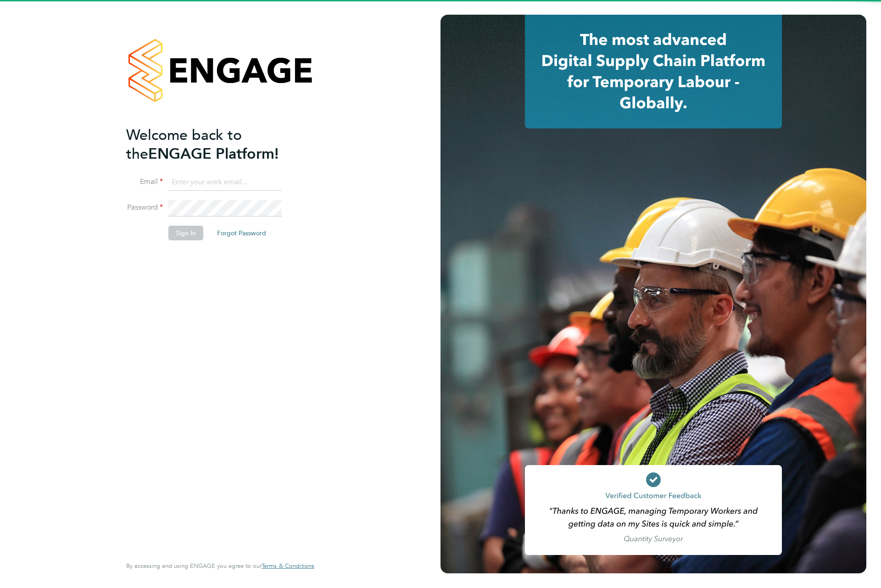 The image size is (881, 588). What do you see at coordinates (288, 566) in the screenshot?
I see `span: Terms & Conditions` at bounding box center [288, 566].